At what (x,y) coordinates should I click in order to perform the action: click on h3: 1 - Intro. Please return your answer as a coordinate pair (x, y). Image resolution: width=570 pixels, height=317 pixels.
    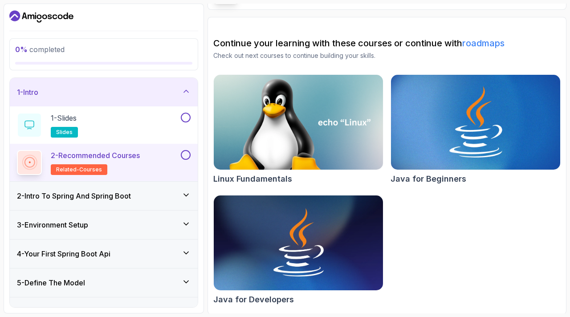
    Looking at the image, I should click on (28, 92).